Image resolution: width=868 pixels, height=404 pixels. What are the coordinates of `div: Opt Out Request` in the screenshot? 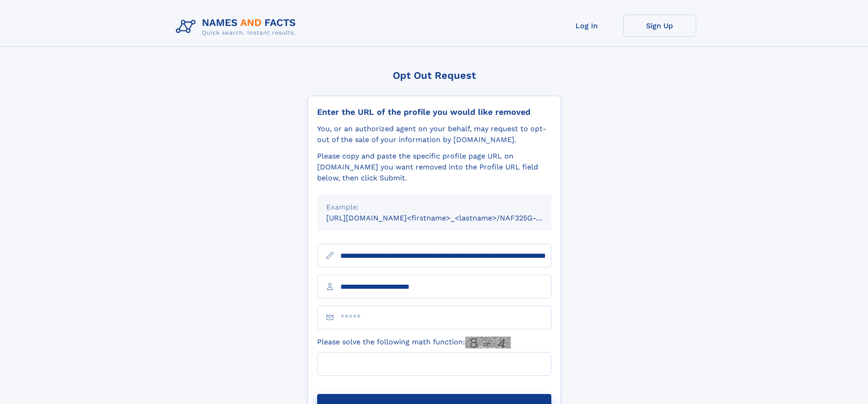 It's located at (435, 75).